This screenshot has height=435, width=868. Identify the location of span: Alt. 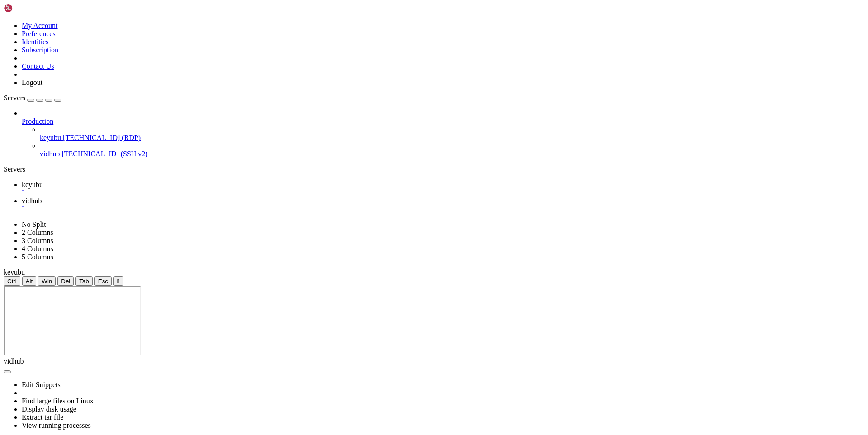
(30, 281).